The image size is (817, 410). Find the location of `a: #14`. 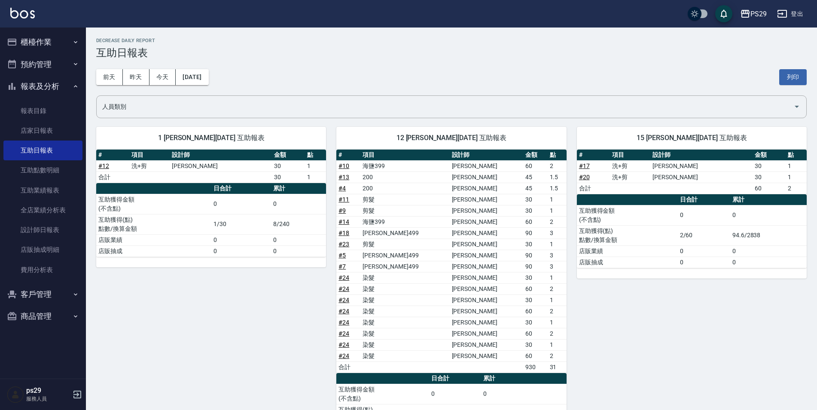

a: #14 is located at coordinates (344, 222).